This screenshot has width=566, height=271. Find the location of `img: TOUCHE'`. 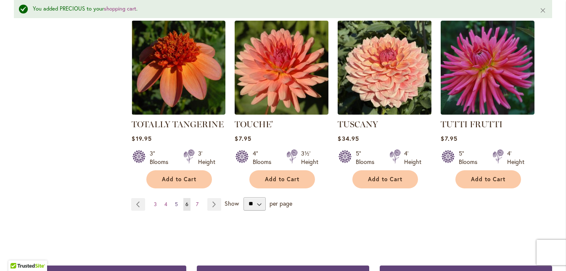

img: TOUCHE' is located at coordinates (281, 67).